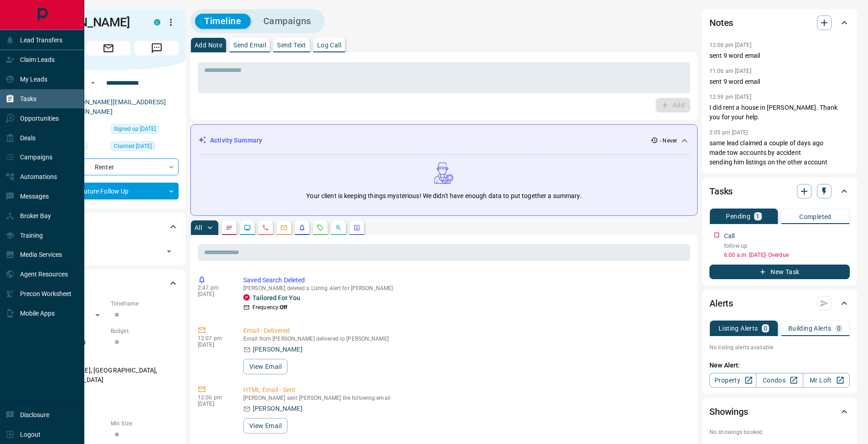 Image resolution: width=868 pixels, height=444 pixels. Describe the element at coordinates (816, 217) in the screenshot. I see `p: Completed` at that location.